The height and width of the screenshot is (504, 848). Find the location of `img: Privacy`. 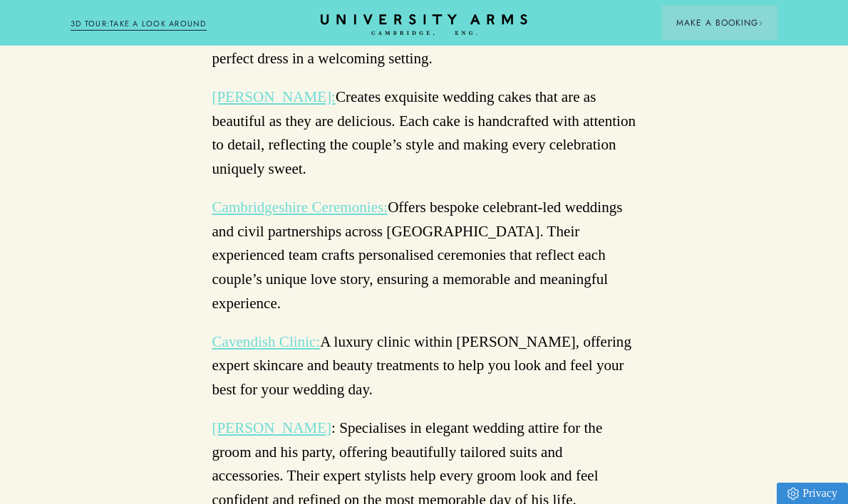

img: Privacy is located at coordinates (793, 494).